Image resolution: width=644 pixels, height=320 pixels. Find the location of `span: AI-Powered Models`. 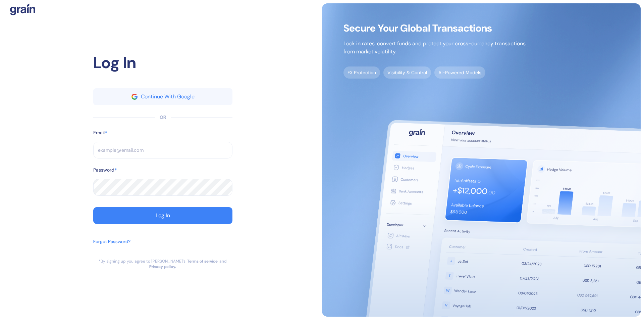

span: AI-Powered Models is located at coordinates (460, 73).